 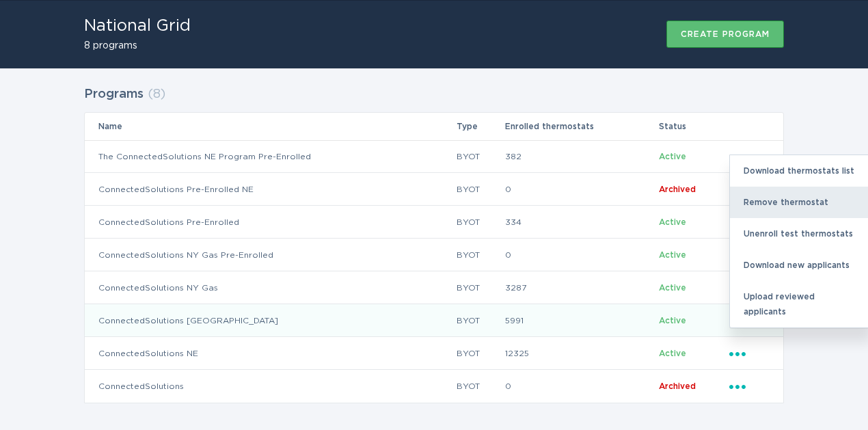 I want to click on span: ( 8 ), so click(x=156, y=94).